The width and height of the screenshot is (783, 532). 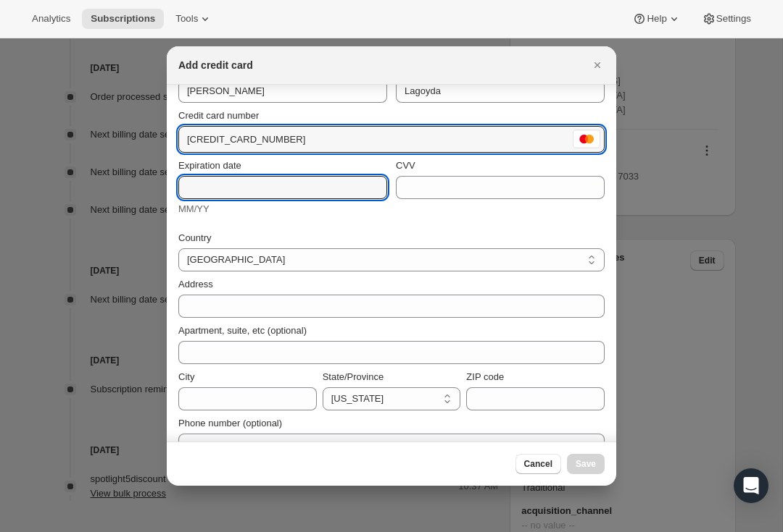 What do you see at coordinates (51, 19) in the screenshot?
I see `button: Analytics` at bounding box center [51, 19].